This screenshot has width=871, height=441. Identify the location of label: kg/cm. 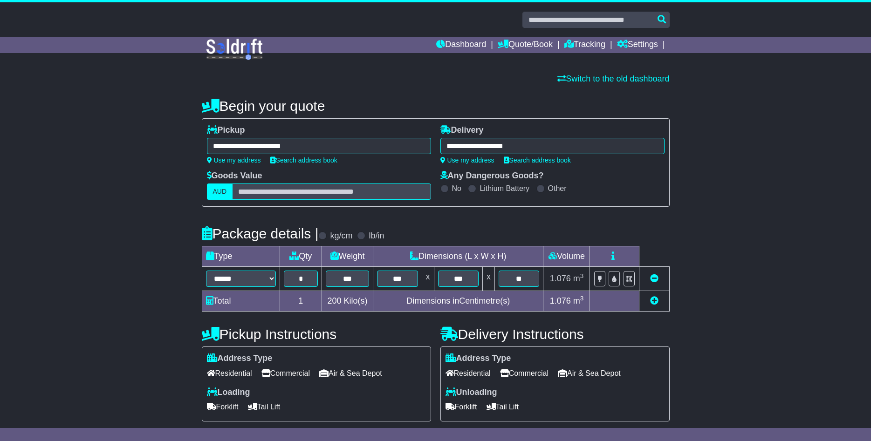
(341, 236).